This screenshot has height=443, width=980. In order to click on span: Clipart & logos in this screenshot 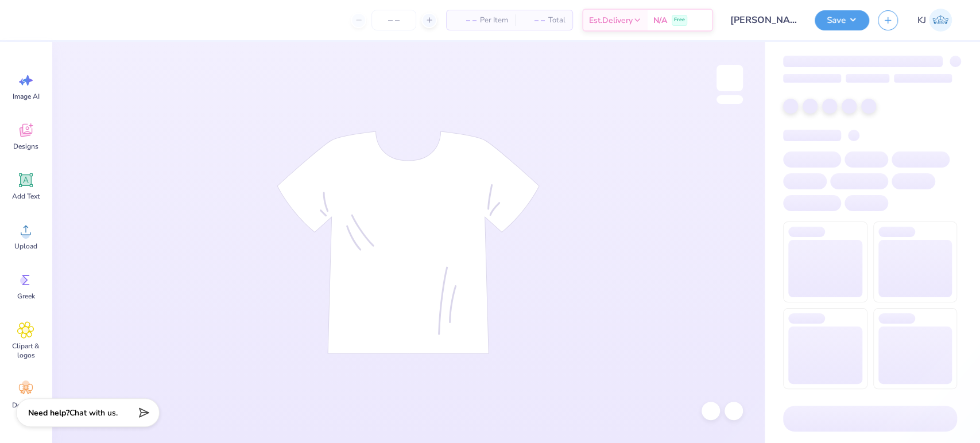, I will do `click(26, 351)`.